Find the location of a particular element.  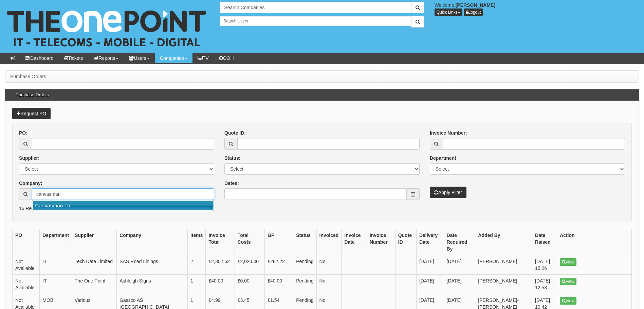

input: Search Companies is located at coordinates (315, 7).